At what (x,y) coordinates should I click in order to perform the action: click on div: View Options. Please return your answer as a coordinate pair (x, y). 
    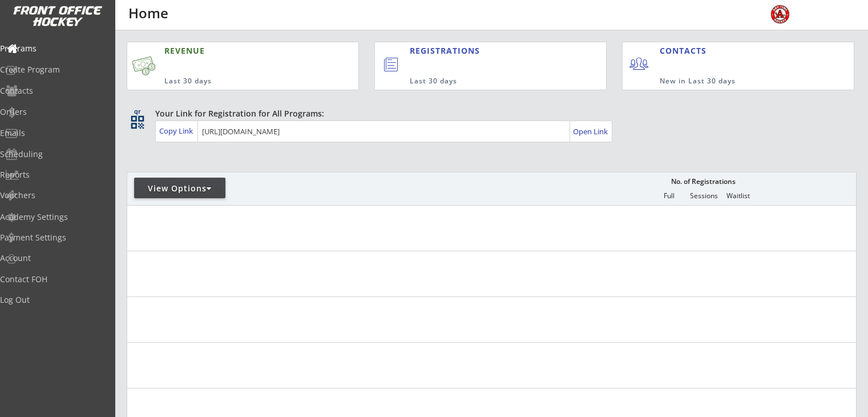
    Looking at the image, I should click on (180, 188).